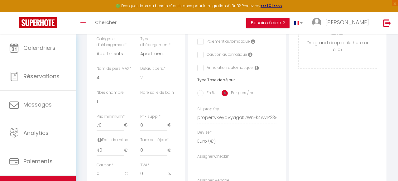  What do you see at coordinates (205, 133) in the screenshot?
I see `label: Devise` at bounding box center [205, 133].